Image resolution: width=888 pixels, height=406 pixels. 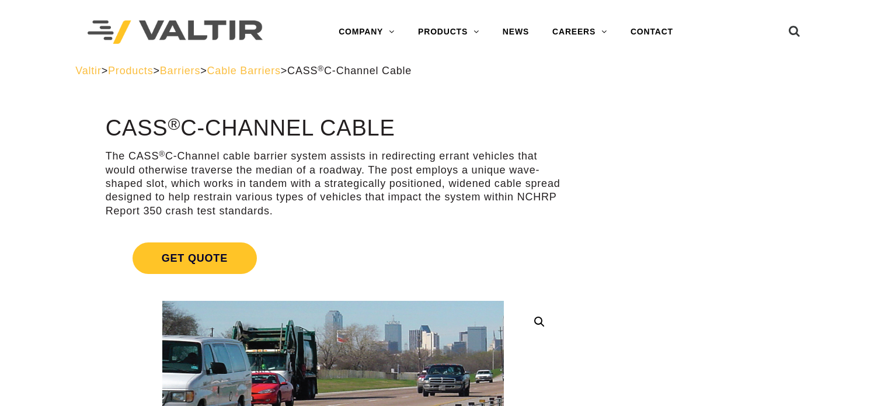 What do you see at coordinates (580, 32) in the screenshot?
I see `a: CAREERS` at bounding box center [580, 32].